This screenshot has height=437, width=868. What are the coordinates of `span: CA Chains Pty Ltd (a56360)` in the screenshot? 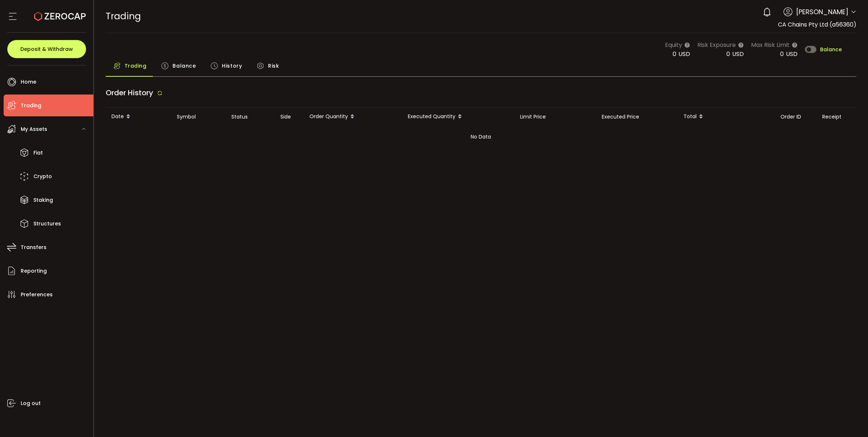 It's located at (817, 24).